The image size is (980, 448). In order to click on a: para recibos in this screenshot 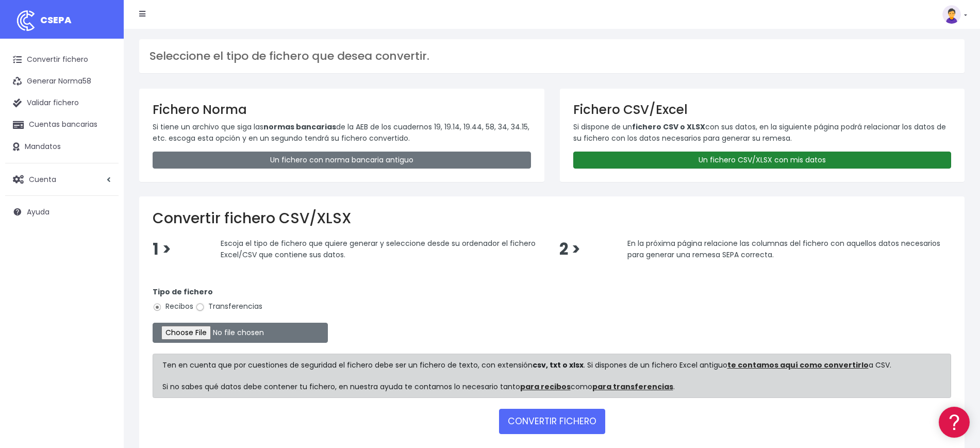, I will do `click(545, 387)`.